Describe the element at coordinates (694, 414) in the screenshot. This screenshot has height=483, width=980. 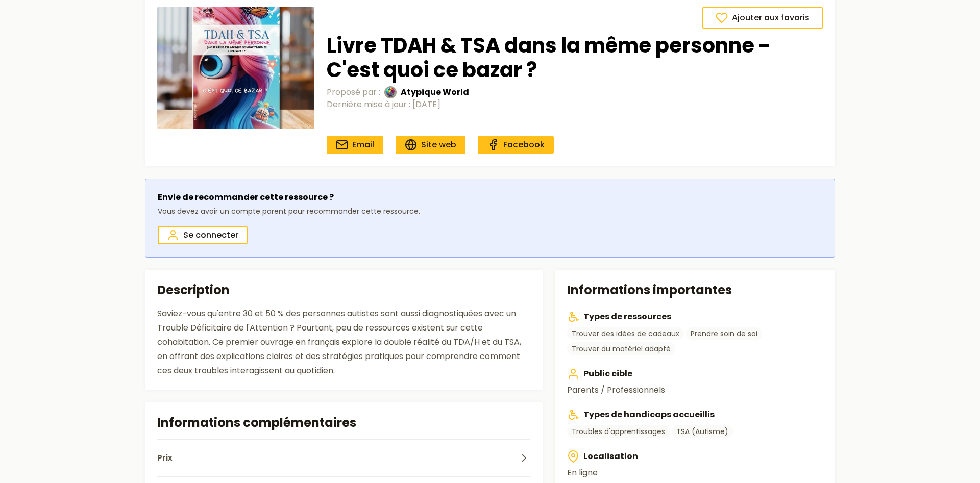
I see `h3: Types de handicaps accueillis` at that location.